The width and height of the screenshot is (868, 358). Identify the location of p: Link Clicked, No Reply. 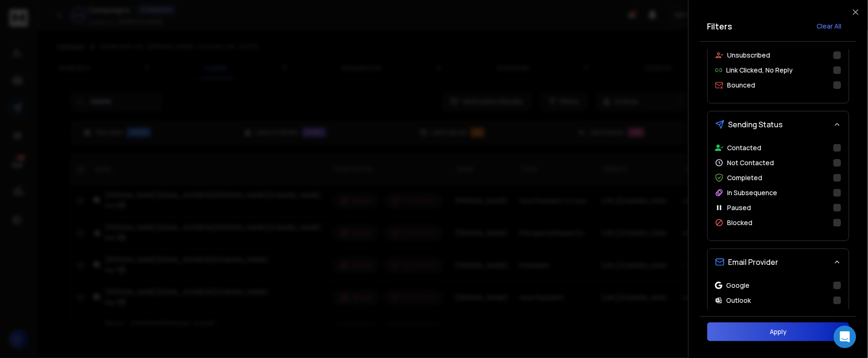
(760, 70).